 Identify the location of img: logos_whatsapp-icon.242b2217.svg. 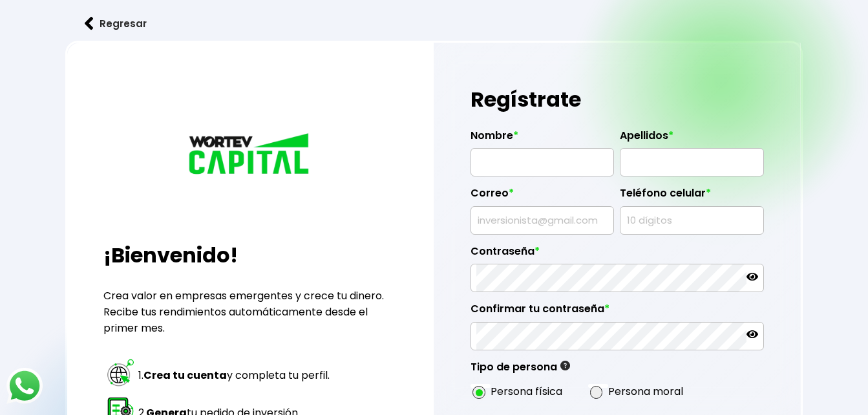
(25, 386).